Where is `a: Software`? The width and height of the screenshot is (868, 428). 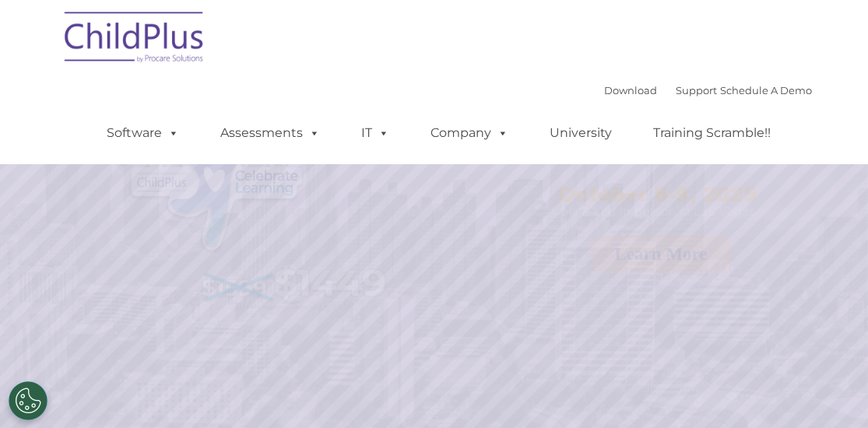 a: Software is located at coordinates (143, 133).